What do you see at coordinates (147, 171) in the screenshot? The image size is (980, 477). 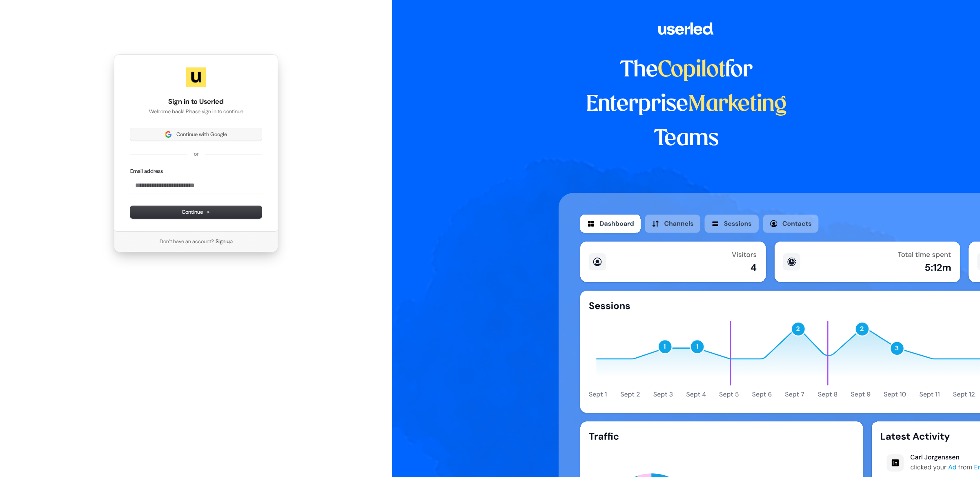 I see `label: Email address` at bounding box center [147, 171].